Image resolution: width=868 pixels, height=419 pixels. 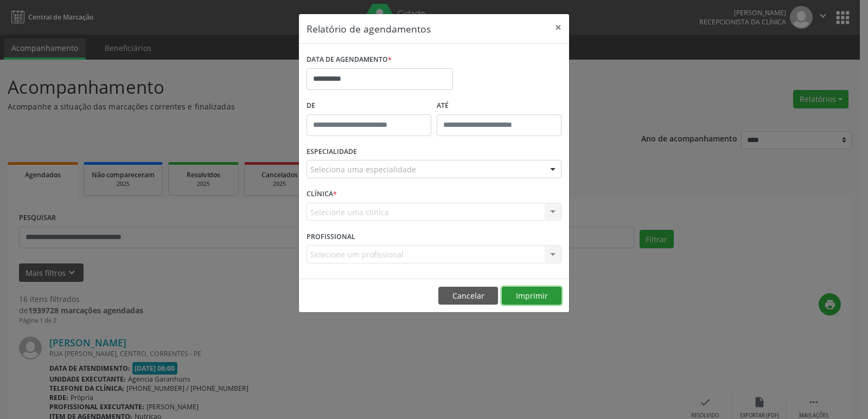 What do you see at coordinates (349, 60) in the screenshot?
I see `label: DATA DE AGENDAMENTO` at bounding box center [349, 60].